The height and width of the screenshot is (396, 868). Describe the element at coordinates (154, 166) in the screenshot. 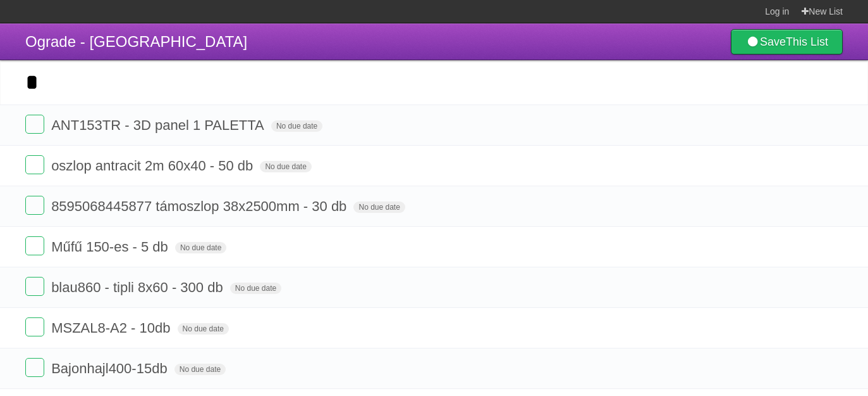

I see `span: oszlop antracit 2m 60x40 - 50 db` at that location.